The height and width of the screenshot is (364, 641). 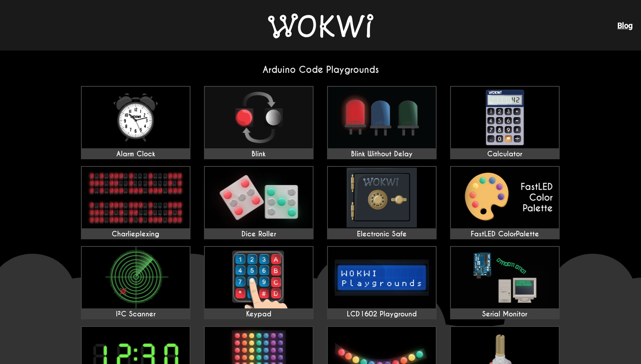 What do you see at coordinates (259, 283) in the screenshot?
I see `a: Keypad` at bounding box center [259, 283].